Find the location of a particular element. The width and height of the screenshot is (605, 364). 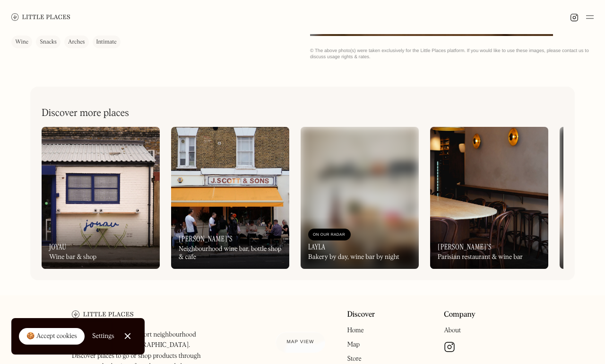

div: Neighbourhood wine bar, bottle shop & cafe is located at coordinates (230, 253).